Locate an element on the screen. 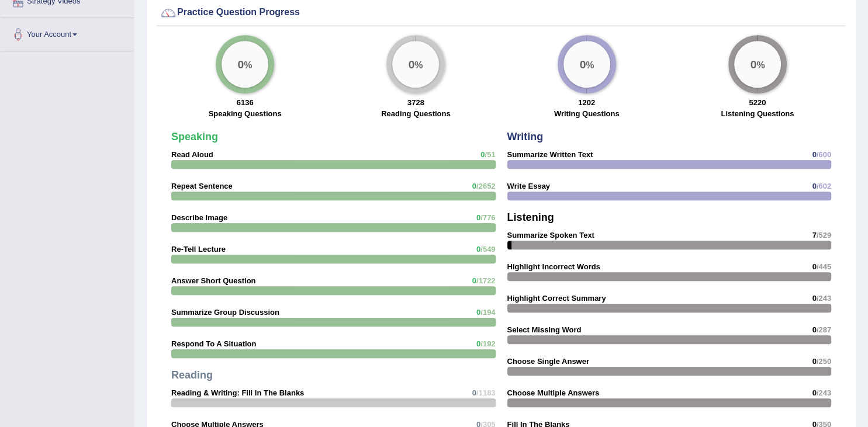 This screenshot has width=868, height=427. span: /776 is located at coordinates (488, 217).